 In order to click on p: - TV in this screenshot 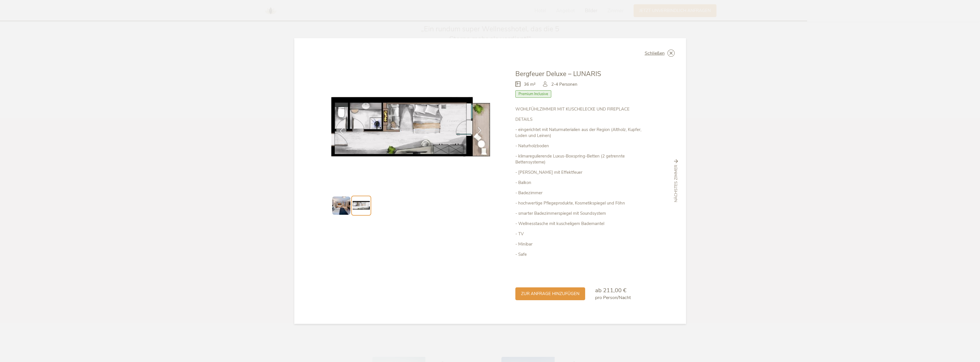, I will do `click(582, 233)`.